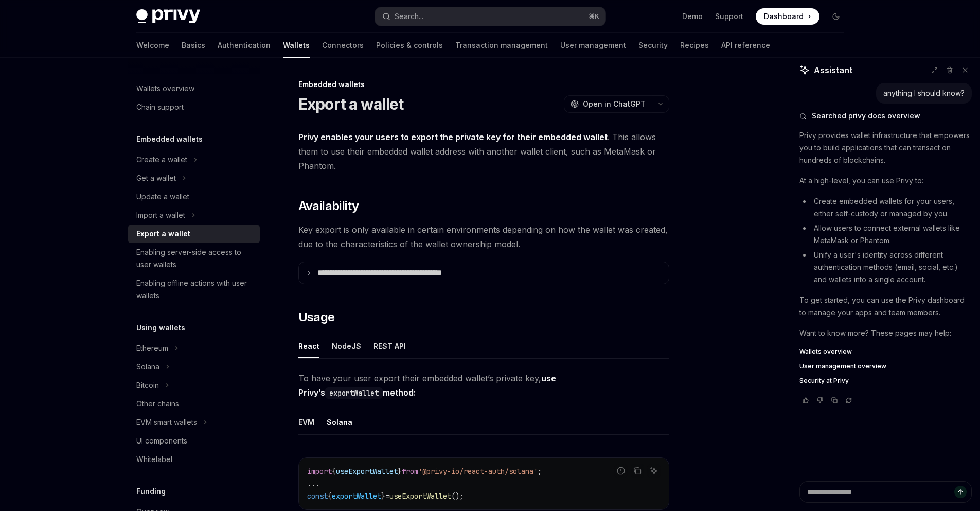  I want to click on button: Toggle Get a wallet section, so click(194, 178).